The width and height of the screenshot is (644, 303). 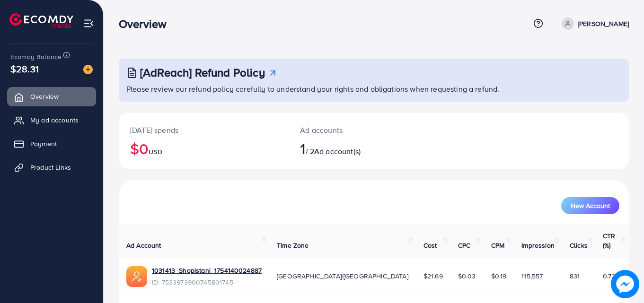 What do you see at coordinates (207, 282) in the screenshot?
I see `span: ID: 7533973900745801745` at bounding box center [207, 282].